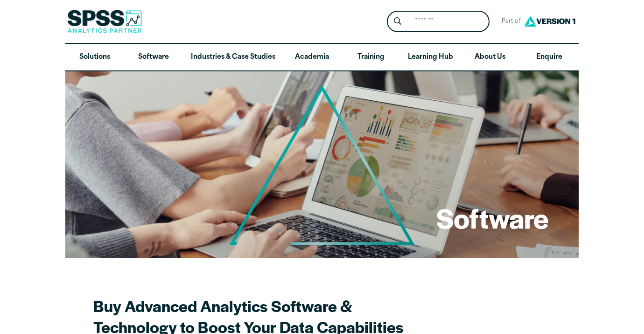 The width and height of the screenshot is (644, 334). What do you see at coordinates (233, 57) in the screenshot?
I see `a: Industries & Case Studies` at bounding box center [233, 57].